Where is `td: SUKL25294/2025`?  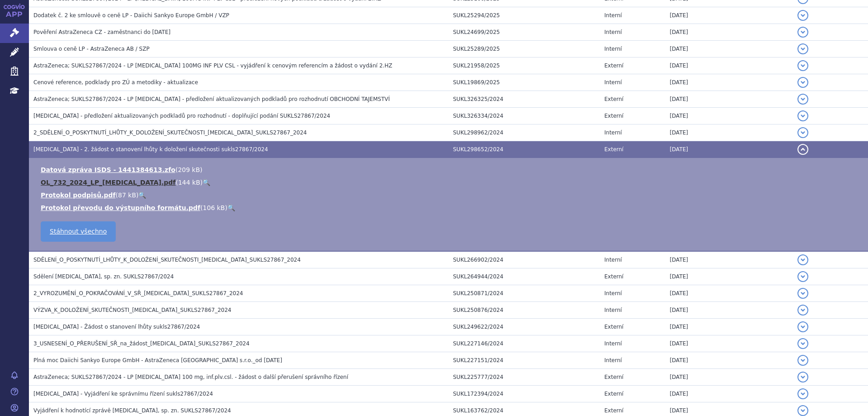
td: SUKL25294/2025 is located at coordinates (524, 15).